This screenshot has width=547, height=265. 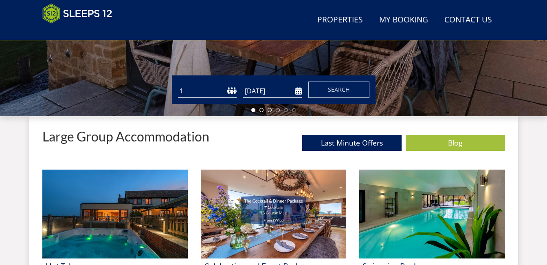 What do you see at coordinates (352, 143) in the screenshot?
I see `a: Last Minute Offers` at bounding box center [352, 143].